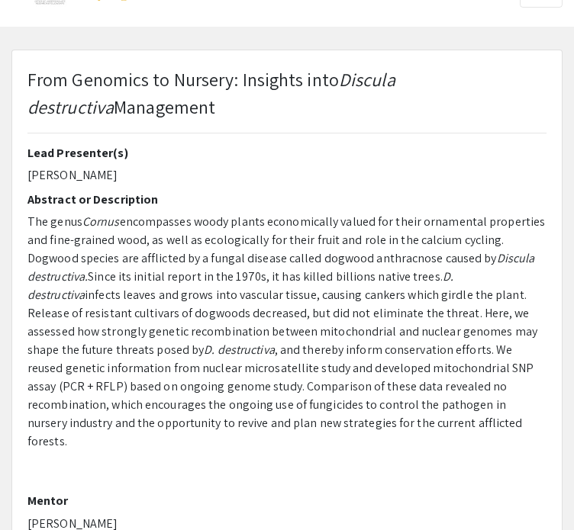  Describe the element at coordinates (287, 93) in the screenshot. I see `p: From Genomics to Nursery: Insights into Management` at that location.